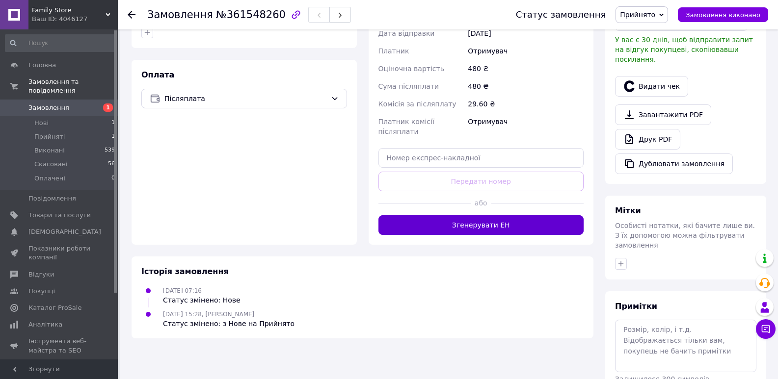 The image size is (778, 379). Describe the element at coordinates (723, 15) in the screenshot. I see `button: Замовлення виконано` at that location.